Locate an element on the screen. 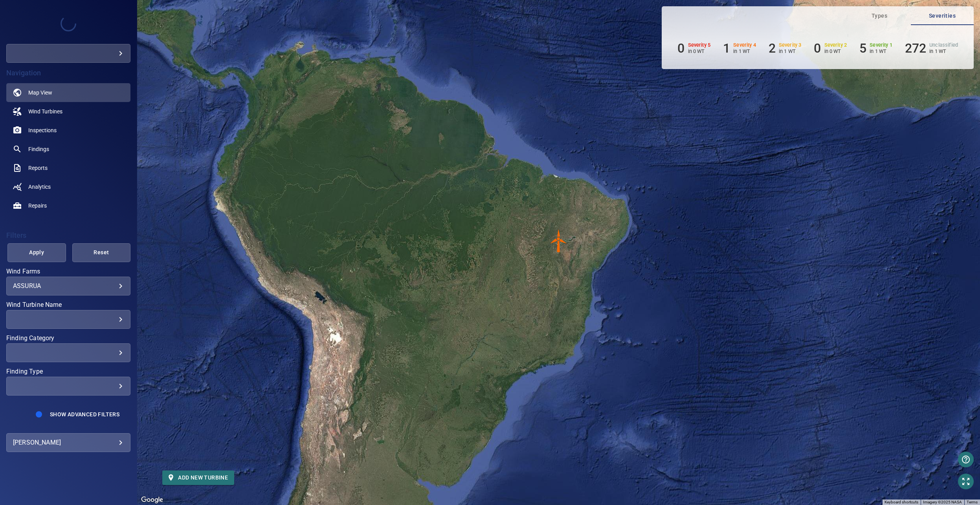 This screenshot has height=505, width=980. button: Reset is located at coordinates (102, 252).